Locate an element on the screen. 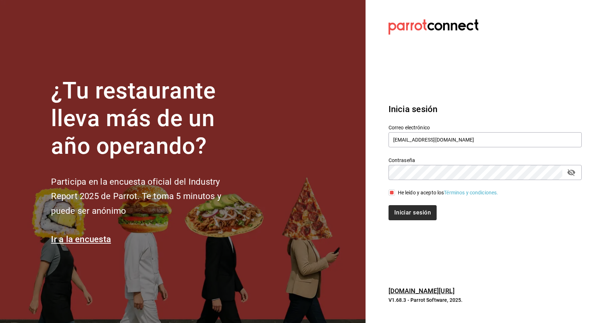 The image size is (609, 323). button: Iniciar sesión is located at coordinates (413, 213).